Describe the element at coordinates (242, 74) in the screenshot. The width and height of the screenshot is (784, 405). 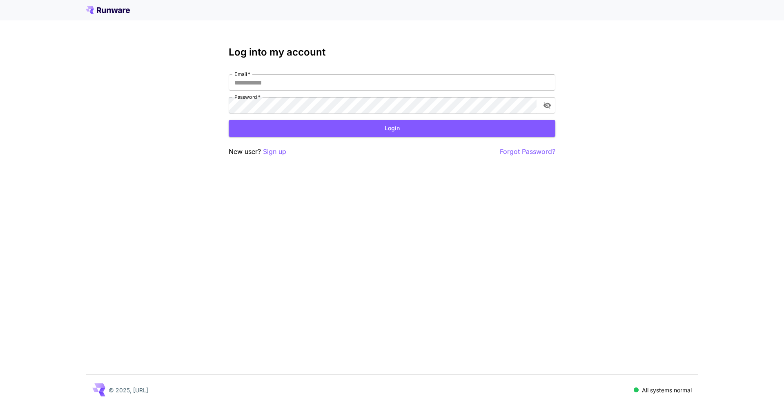
I see `label: Email` at that location.